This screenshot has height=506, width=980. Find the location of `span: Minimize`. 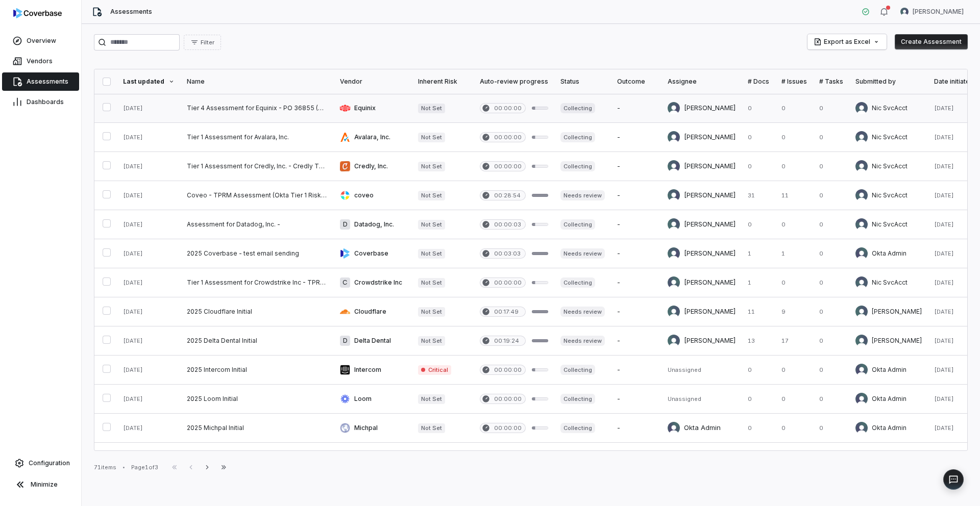

span: Minimize is located at coordinates (44, 485).